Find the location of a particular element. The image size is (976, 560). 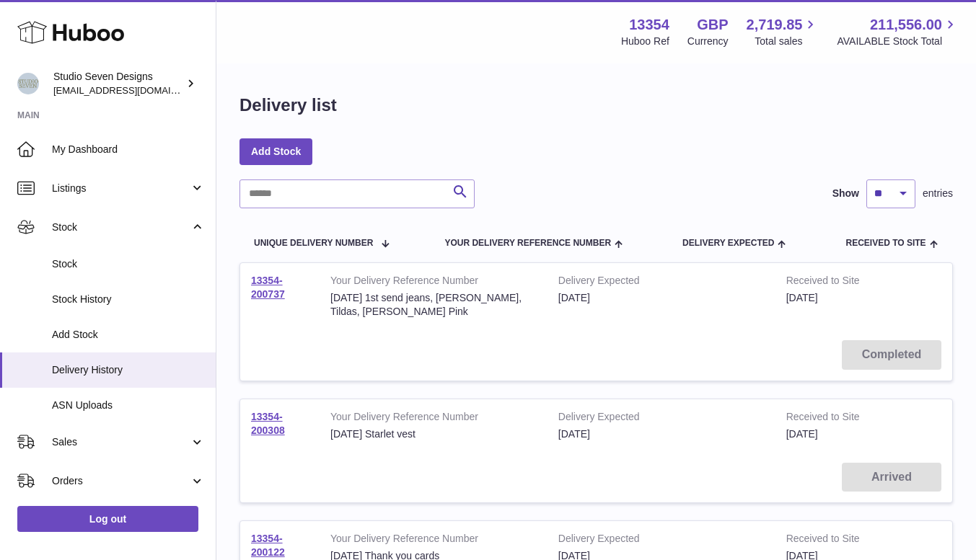

span: Add Stock is located at coordinates (128, 334).